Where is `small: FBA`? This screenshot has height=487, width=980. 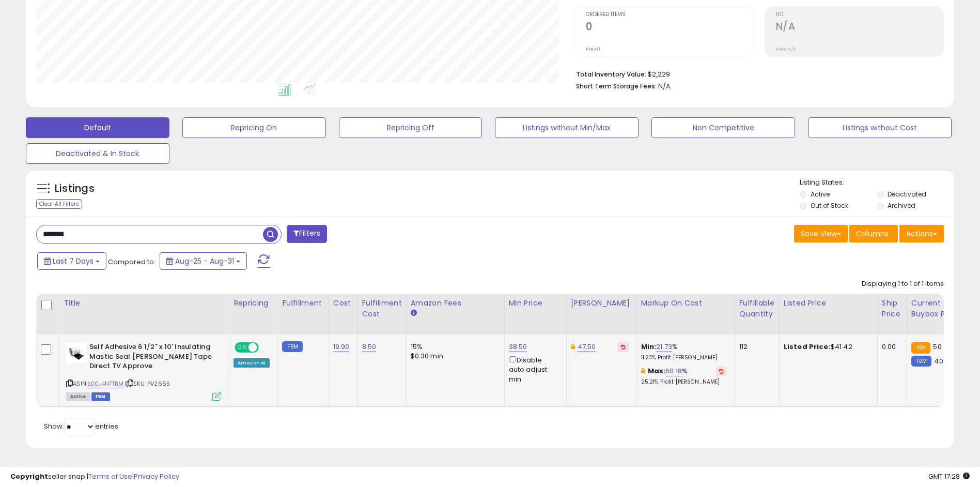
small: FBA is located at coordinates (920, 348).